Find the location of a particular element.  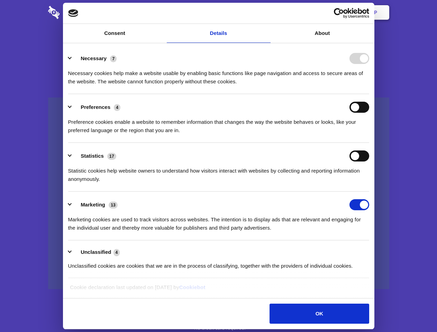

label: Marketing is located at coordinates (93, 204).